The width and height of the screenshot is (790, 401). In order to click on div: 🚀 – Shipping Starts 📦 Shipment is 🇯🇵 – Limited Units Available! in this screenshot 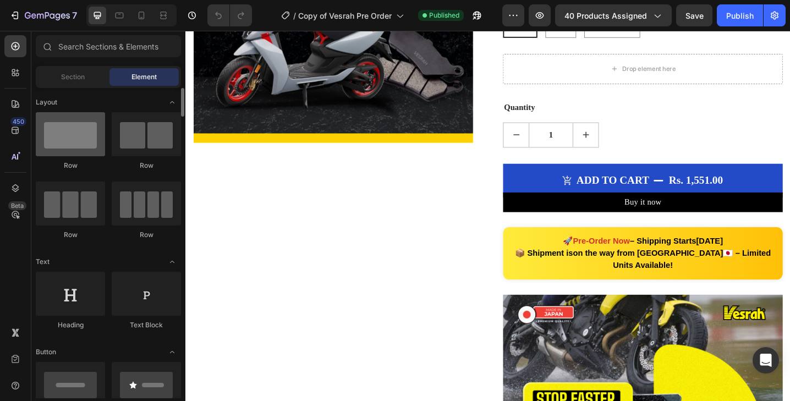, I will do `click(499, 243)`.